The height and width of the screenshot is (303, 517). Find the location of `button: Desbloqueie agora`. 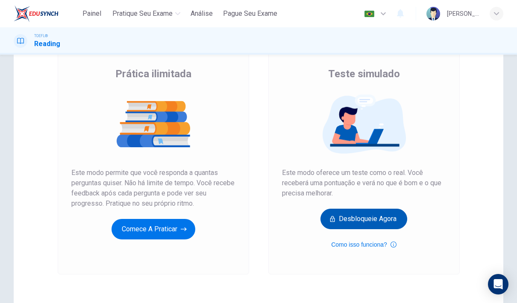

button: Desbloqueie agora is located at coordinates (364, 219).